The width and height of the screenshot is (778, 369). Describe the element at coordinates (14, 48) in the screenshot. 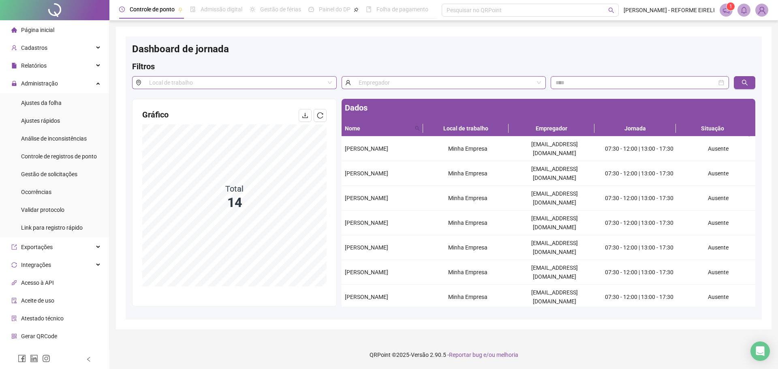

I see `span: user-add` at that location.